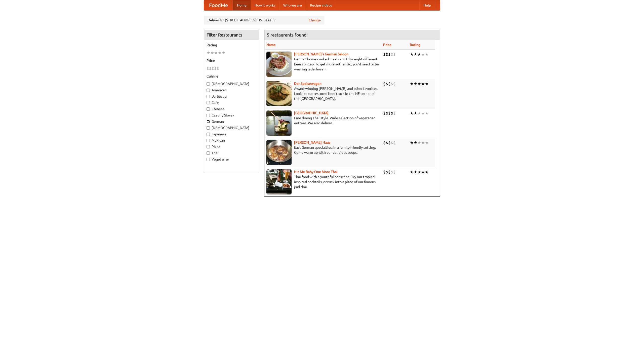 This screenshot has width=644, height=356. Describe the element at coordinates (323, 150) in the screenshot. I see `p: East German specialties, in a family-friendly setting. Come warm up with our delicious soups.` at that location.